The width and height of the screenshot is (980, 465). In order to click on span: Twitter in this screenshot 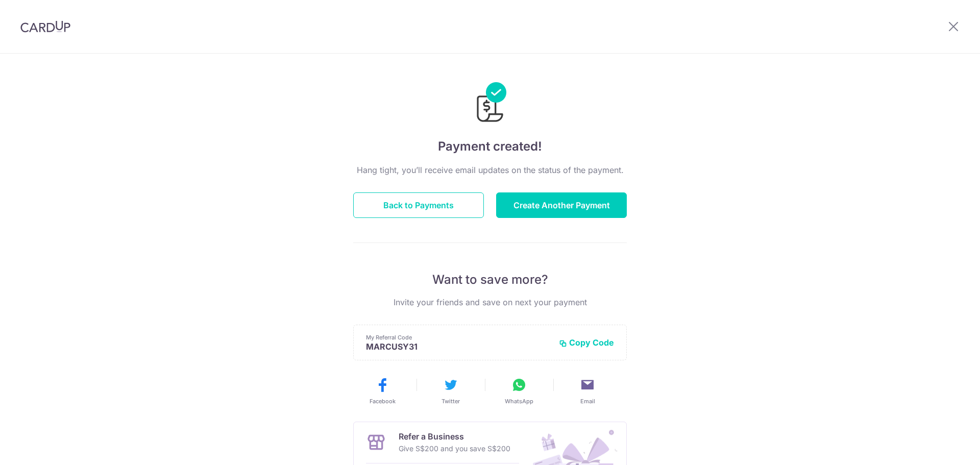, I will do `click(450, 401)`.